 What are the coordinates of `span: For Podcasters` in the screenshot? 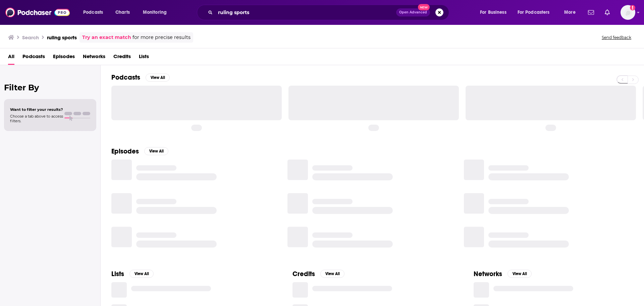 It's located at (533, 13).